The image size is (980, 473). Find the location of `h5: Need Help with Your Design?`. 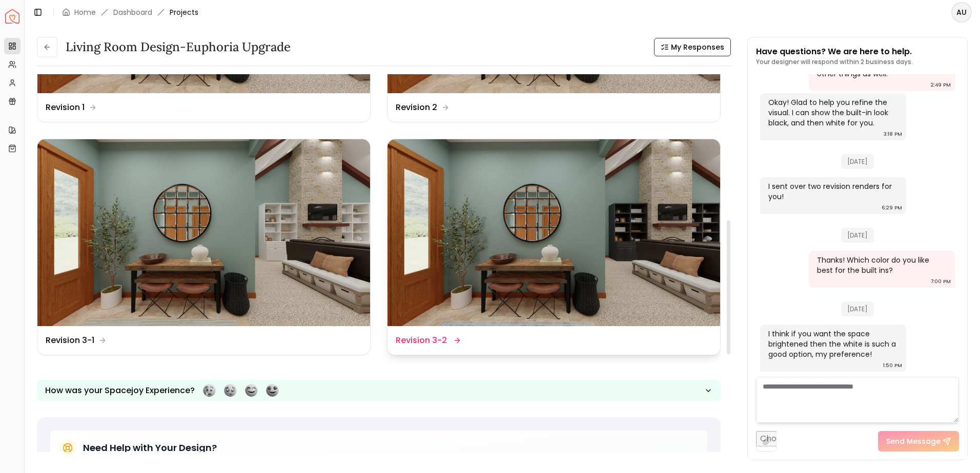

h5: Need Help with Your Design? is located at coordinates (149, 448).